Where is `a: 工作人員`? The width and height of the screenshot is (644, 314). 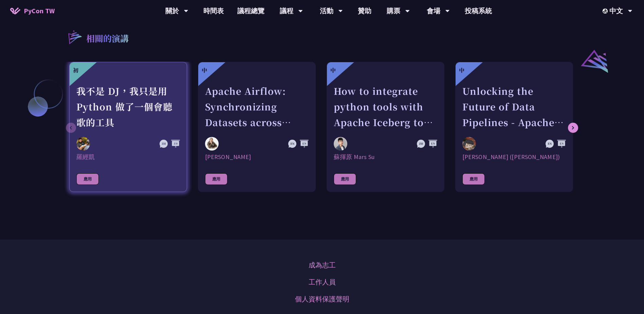
a: 工作人員 is located at coordinates (322, 282).